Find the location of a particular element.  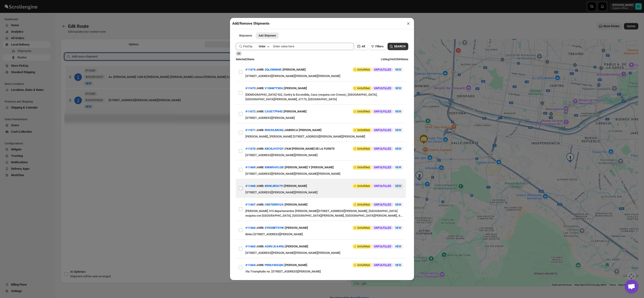

button: RHG93JM24Q is located at coordinates (274, 130).